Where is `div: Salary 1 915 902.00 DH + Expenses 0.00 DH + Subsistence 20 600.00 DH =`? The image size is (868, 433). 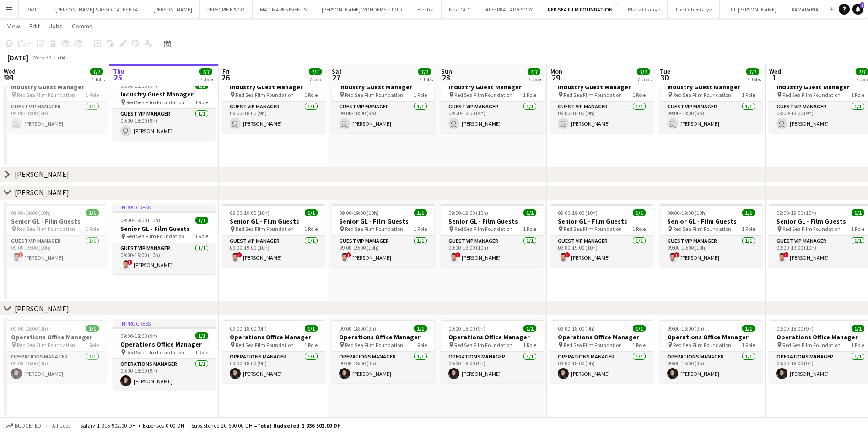 div: Salary 1 915 902.00 DH + Expenses 0.00 DH + Subsistence 20 600.00 DH = is located at coordinates (210, 426).